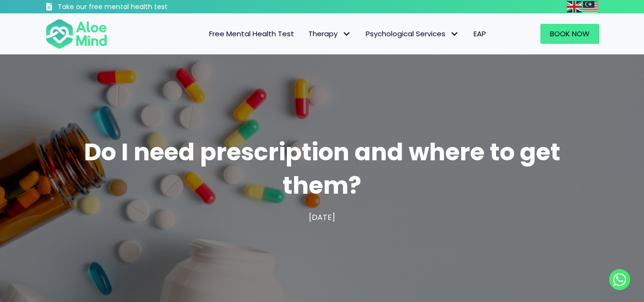 The image size is (644, 302). Describe the element at coordinates (412, 33) in the screenshot. I see `span: Psychological Services` at that location.